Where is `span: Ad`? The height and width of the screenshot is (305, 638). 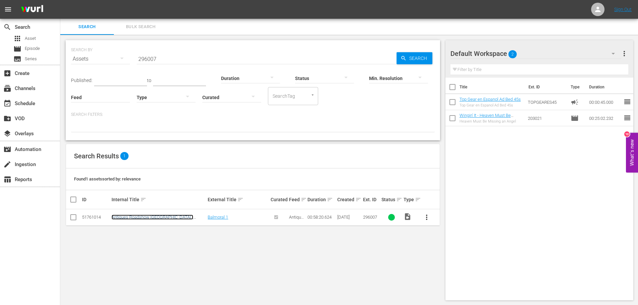 span: Ad is located at coordinates (575, 102).